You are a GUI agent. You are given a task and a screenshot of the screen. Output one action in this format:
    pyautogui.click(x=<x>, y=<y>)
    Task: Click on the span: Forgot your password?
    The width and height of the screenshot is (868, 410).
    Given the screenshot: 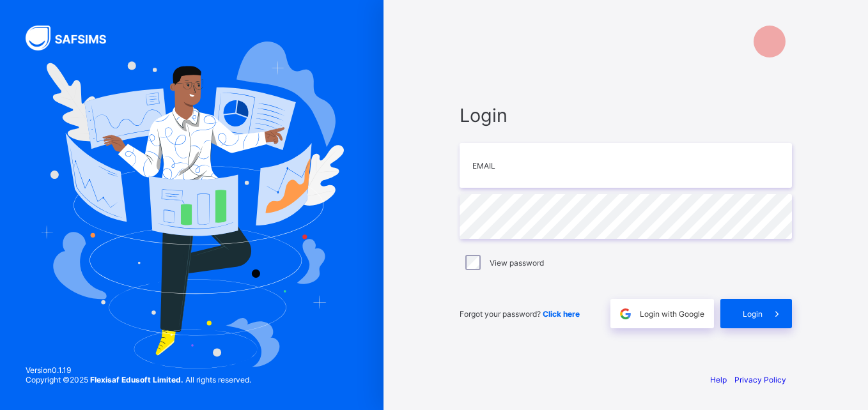 What is the action you would take?
    pyautogui.click(x=520, y=314)
    